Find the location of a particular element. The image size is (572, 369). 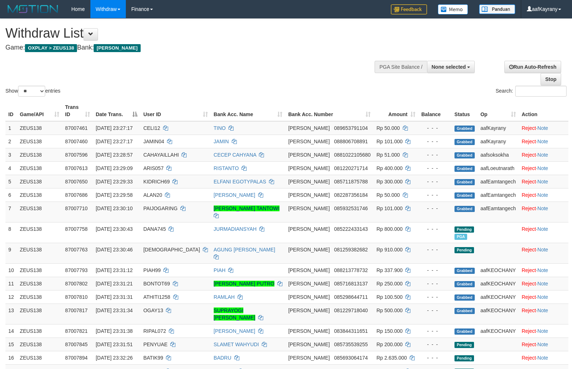

th: Game/API: activate to sort column ascending is located at coordinates (39, 111).